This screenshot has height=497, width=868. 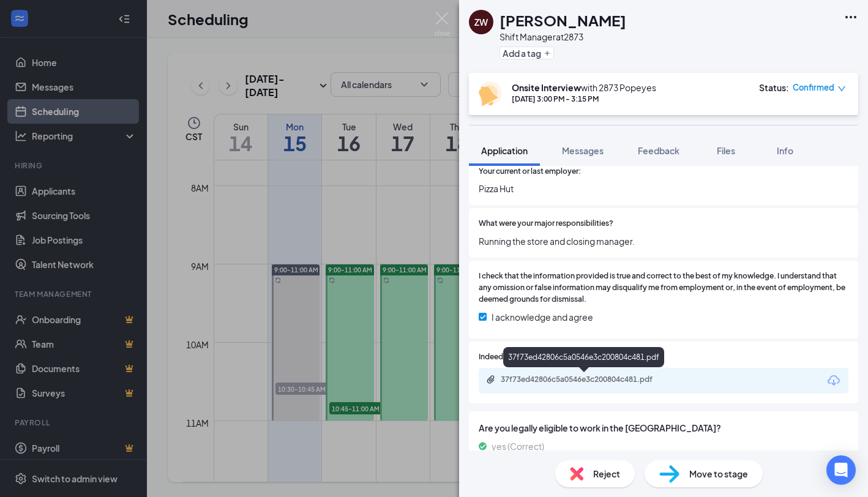 I want to click on span: Indeed Resume, so click(x=505, y=356).